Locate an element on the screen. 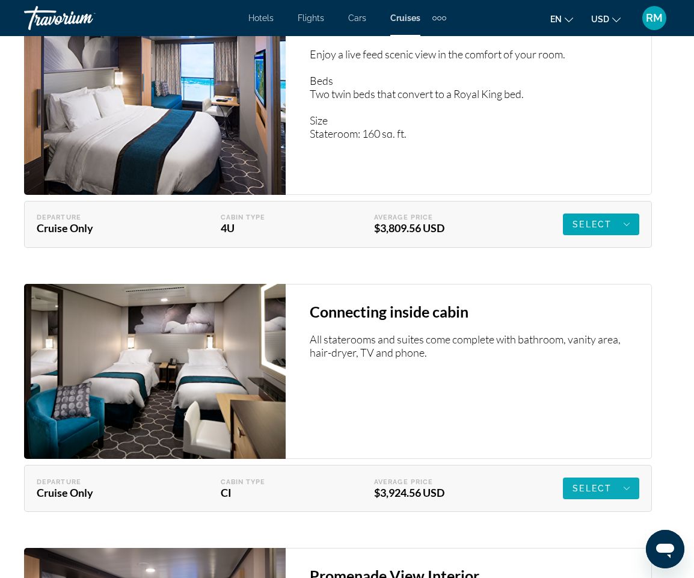 The height and width of the screenshot is (578, 694). span: RM is located at coordinates (655, 18).